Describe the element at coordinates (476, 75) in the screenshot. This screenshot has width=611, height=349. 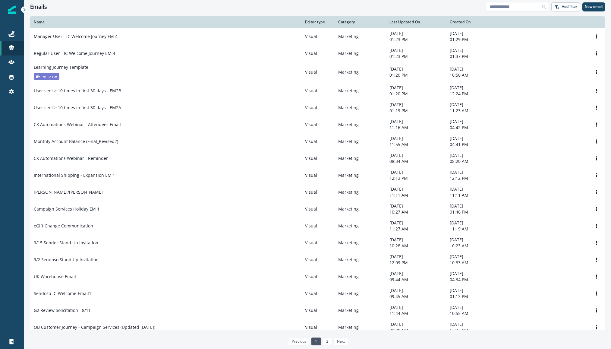
I see `p: 10:50 AM` at that location.